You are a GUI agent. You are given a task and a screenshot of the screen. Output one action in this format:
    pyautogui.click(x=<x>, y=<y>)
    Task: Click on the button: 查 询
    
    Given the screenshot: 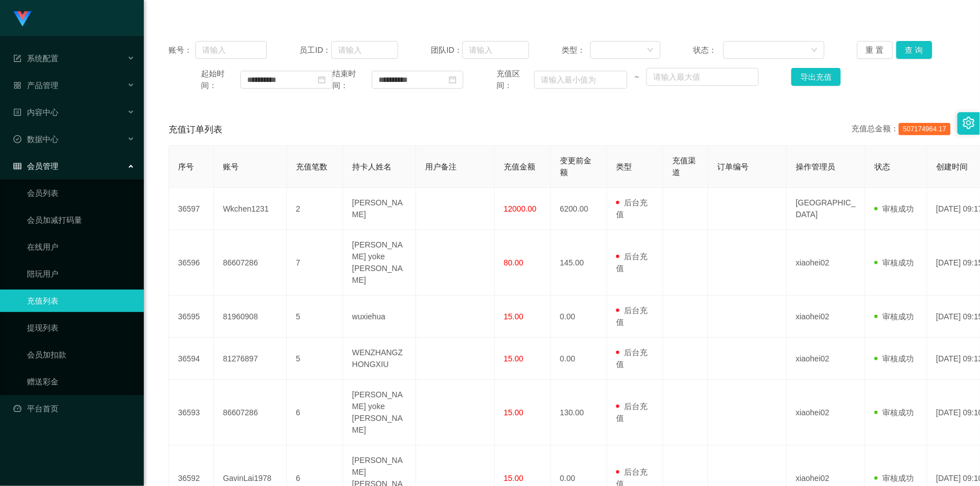 What is the action you would take?
    pyautogui.click(x=914, y=50)
    